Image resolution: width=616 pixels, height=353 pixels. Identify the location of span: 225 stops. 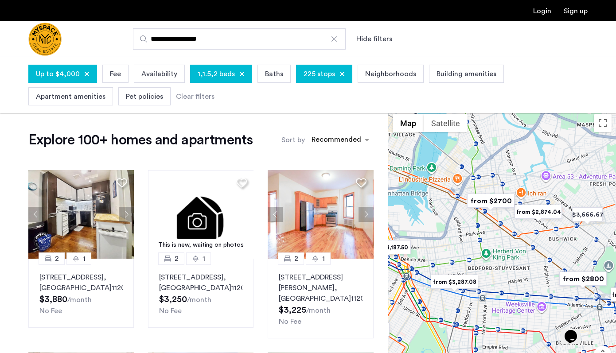
(319, 74).